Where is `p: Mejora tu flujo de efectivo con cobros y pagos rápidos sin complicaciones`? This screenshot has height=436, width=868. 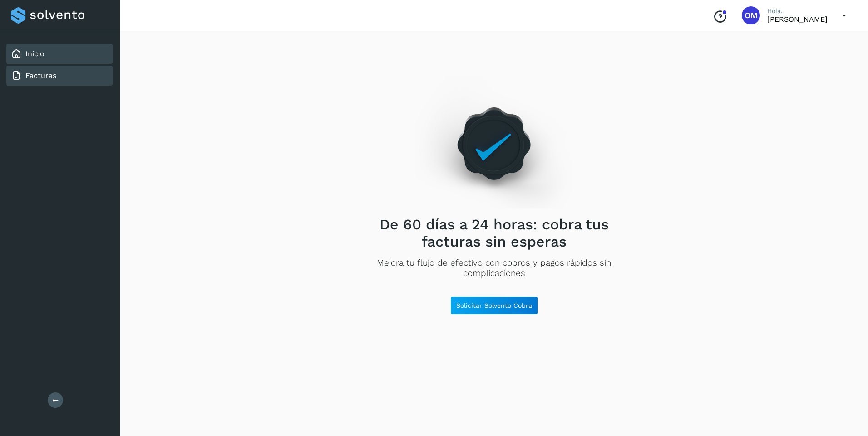 p: Mejora tu flujo de efectivo con cobros y pagos rápidos sin complicaciones is located at coordinates (494, 268).